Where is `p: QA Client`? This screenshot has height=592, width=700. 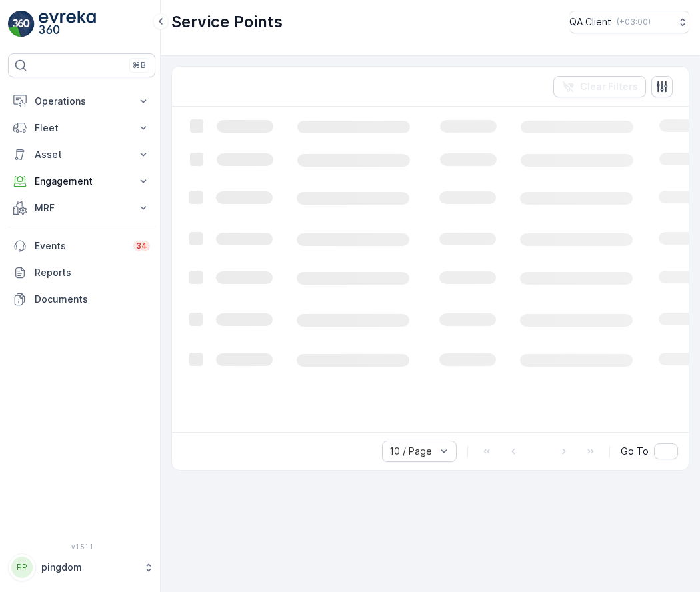 p: QA Client is located at coordinates (590, 22).